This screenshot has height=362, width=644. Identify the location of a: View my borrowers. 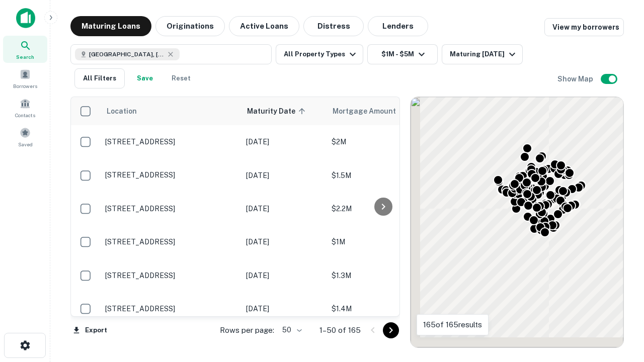
(584, 27).